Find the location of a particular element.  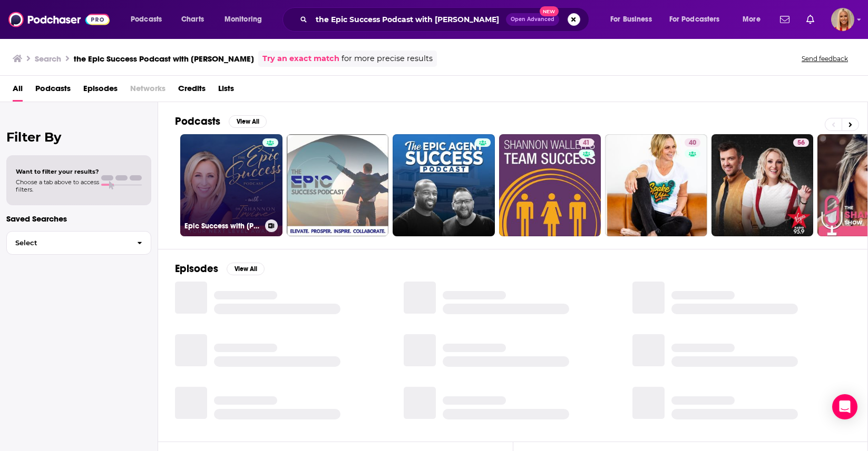

h2: Podcasts is located at coordinates (198, 121).